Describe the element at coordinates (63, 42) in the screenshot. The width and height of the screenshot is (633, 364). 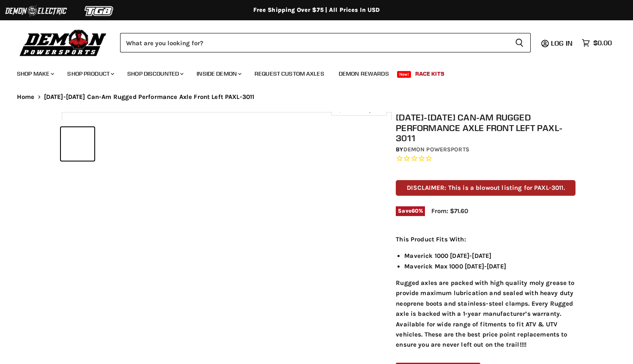
I see `img: Demon Powersports` at that location.